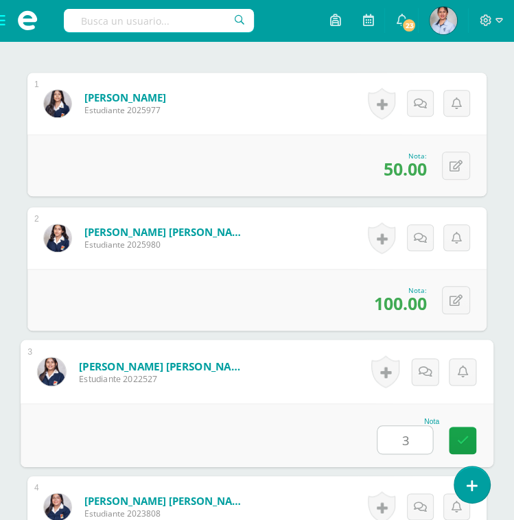 Image resolution: width=514 pixels, height=520 pixels. I want to click on span: 23, so click(409, 25).